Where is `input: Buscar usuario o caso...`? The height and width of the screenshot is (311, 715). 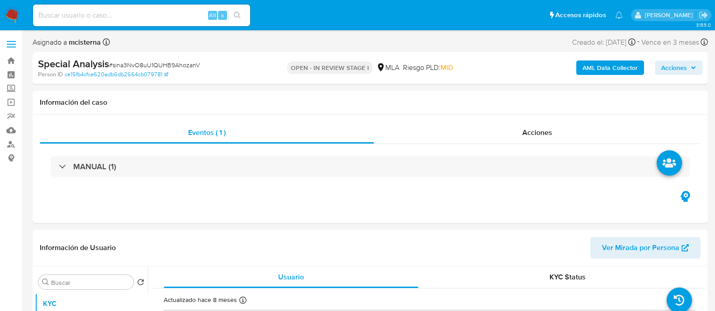 input: Buscar usuario o caso... is located at coordinates (141, 15).